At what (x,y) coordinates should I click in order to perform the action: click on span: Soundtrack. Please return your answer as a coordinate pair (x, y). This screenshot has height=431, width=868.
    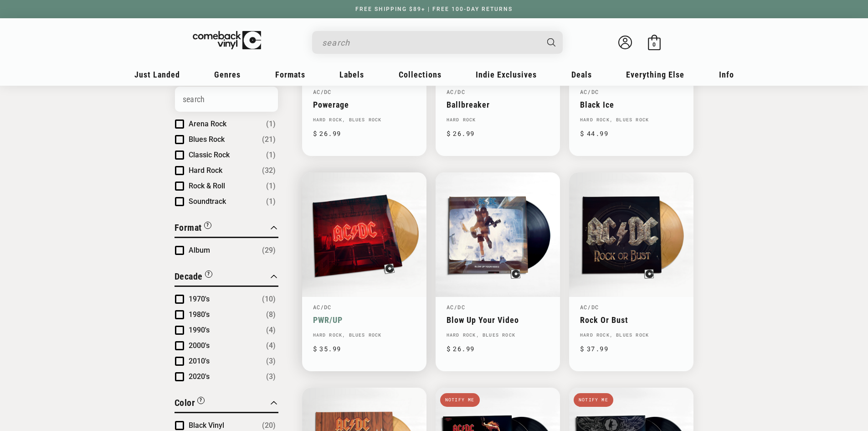
    Looking at the image, I should click on (208, 201).